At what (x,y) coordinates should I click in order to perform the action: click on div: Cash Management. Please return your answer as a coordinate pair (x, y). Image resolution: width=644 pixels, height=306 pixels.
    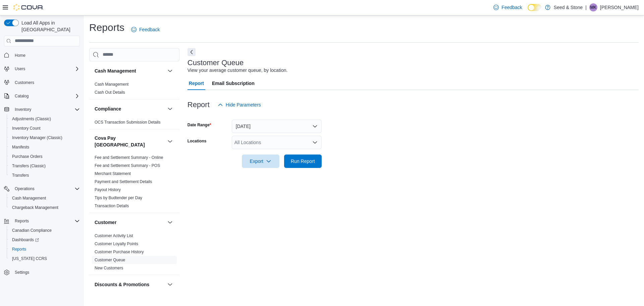
    Looking at the image, I should click on (134, 90).